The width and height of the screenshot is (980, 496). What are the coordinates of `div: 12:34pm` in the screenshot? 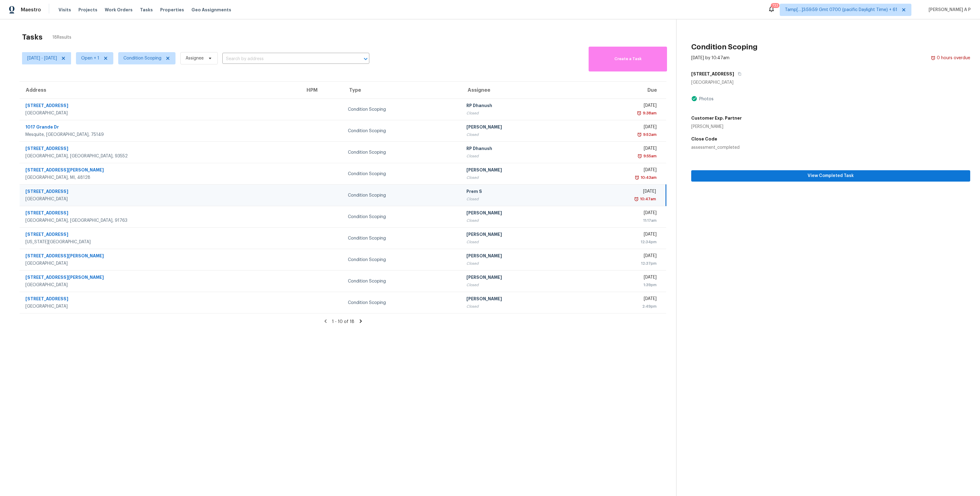 It's located at (618, 242).